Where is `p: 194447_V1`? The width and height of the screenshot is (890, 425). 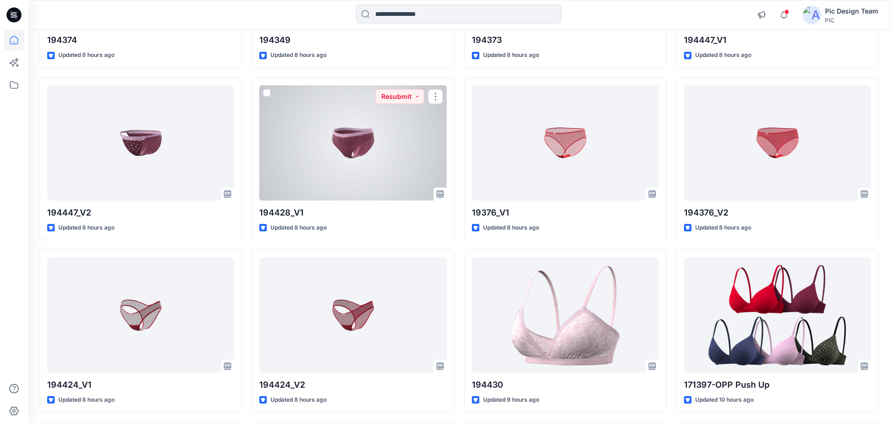 p: 194447_V1 is located at coordinates (777, 40).